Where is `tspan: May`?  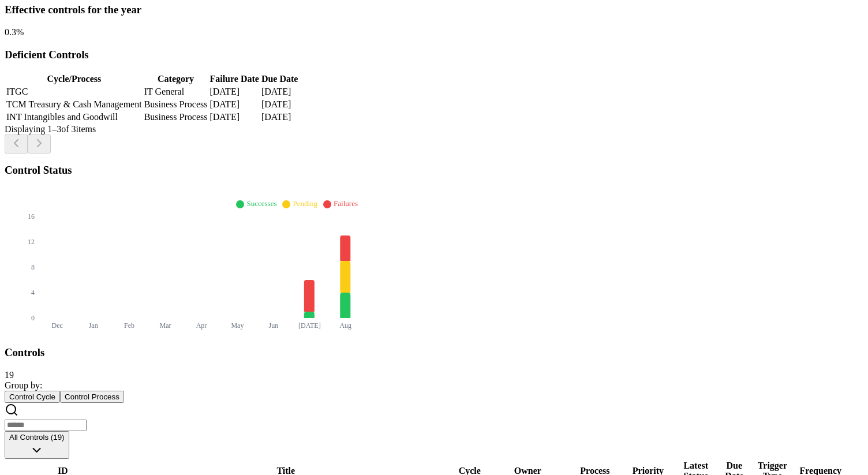 tspan: May is located at coordinates (237, 326).